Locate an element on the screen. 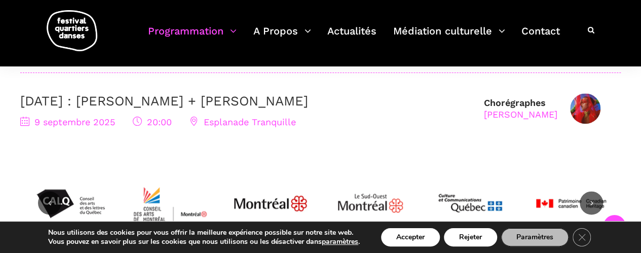  a: Actualités is located at coordinates (352, 37).